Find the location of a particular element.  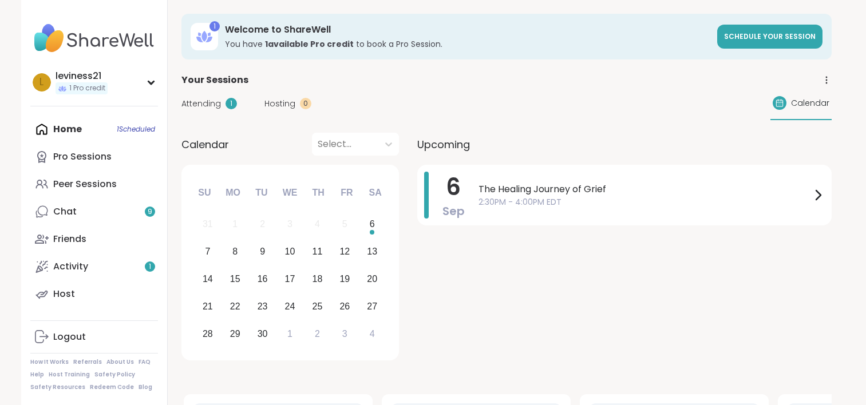

div: 11 is located at coordinates (318, 251).